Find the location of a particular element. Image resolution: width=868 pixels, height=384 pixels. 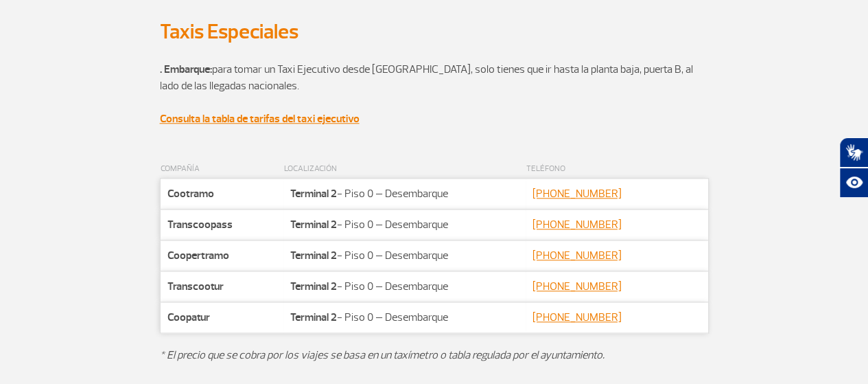

strong: . Embarque: is located at coordinates (186, 70).